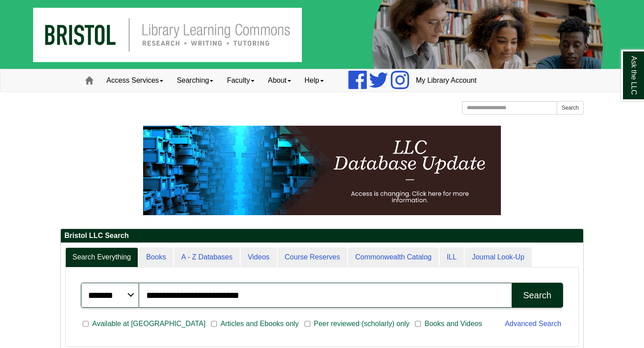 This screenshot has height=348, width=644. I want to click on a: Search Everything, so click(101, 257).